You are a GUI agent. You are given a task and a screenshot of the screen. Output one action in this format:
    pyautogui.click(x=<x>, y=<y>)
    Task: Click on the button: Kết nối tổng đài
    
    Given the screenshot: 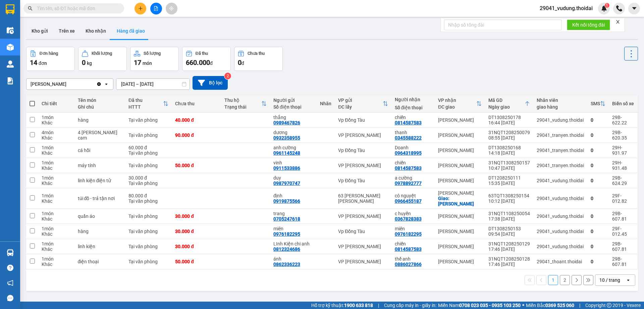 What is the action you would take?
    pyautogui.click(x=588, y=25)
    